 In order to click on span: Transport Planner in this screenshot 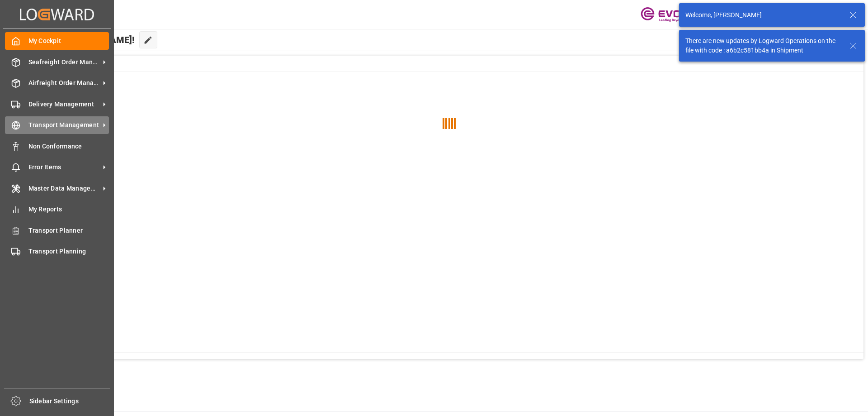, I will do `click(69, 230)`.